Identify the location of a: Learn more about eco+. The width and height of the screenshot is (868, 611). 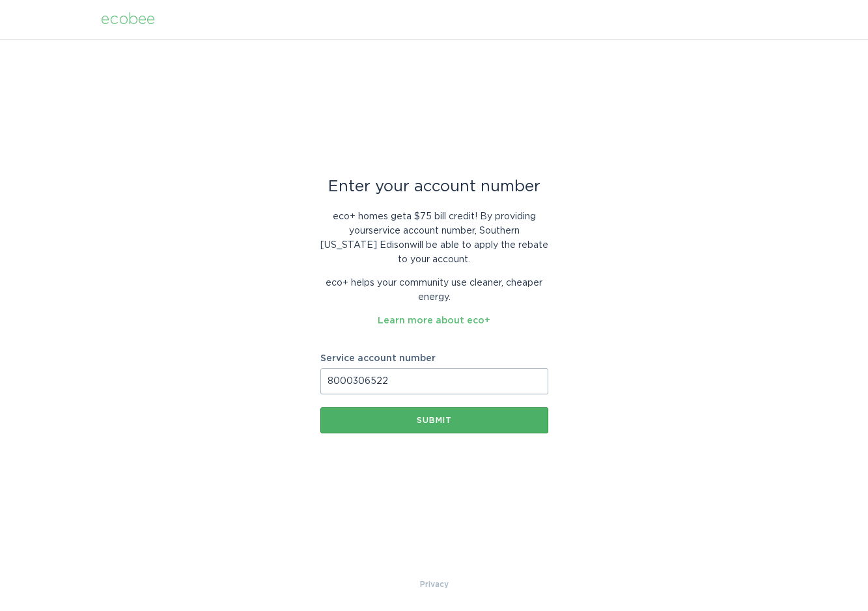
(434, 321).